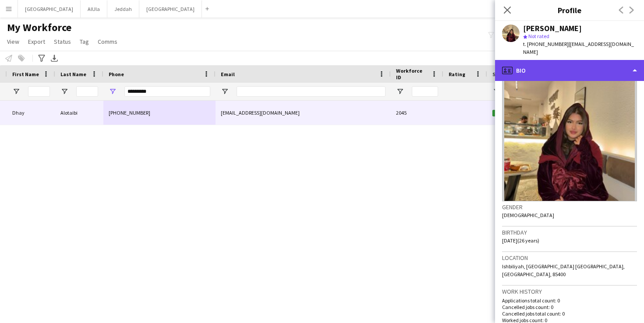 The width and height of the screenshot is (644, 323). What do you see at coordinates (228, 74) in the screenshot?
I see `span: Email` at bounding box center [228, 74].